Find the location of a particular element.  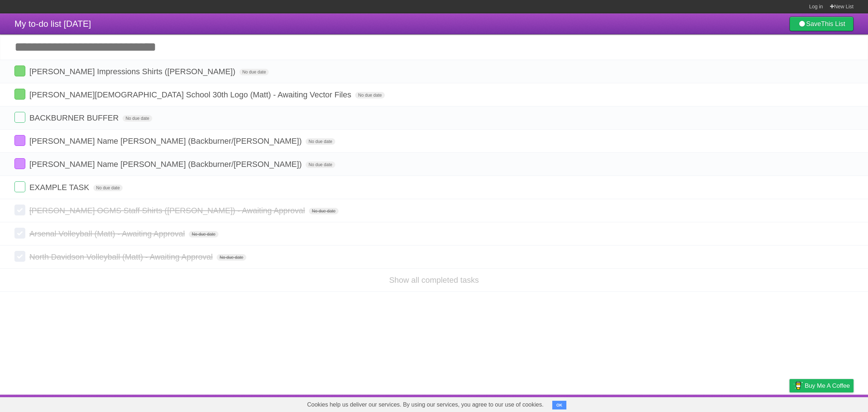

a: Buy me a coffee is located at coordinates (821, 385).